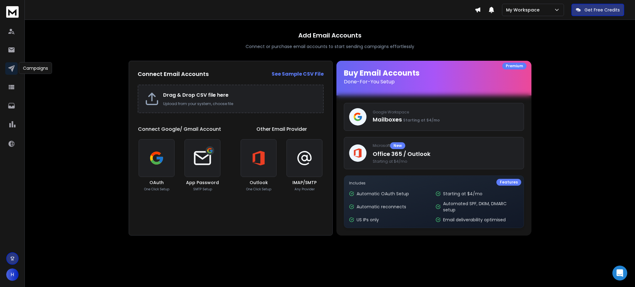  I want to click on p: Microsoft, so click(445, 146).